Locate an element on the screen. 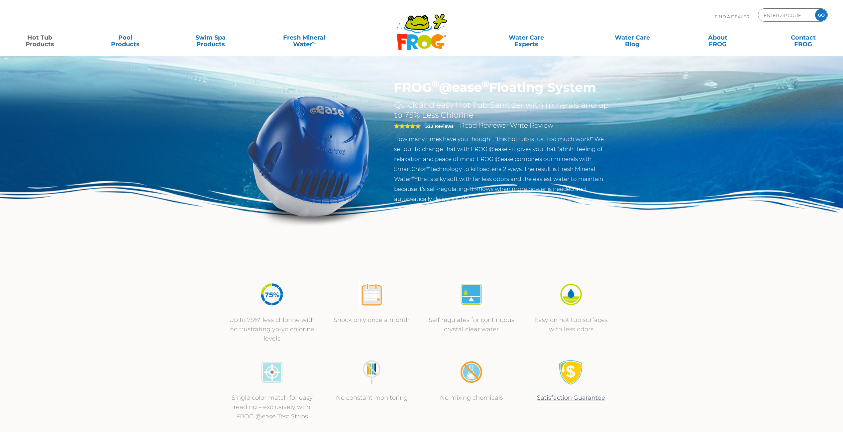 Image resolution: width=843 pixels, height=432 pixels. input: GO is located at coordinates (821, 15).